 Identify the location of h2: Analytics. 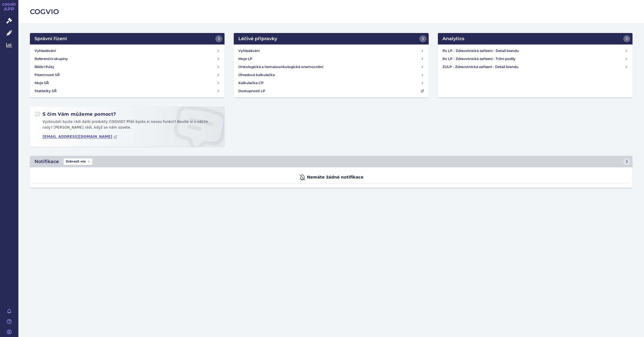
(453, 39).